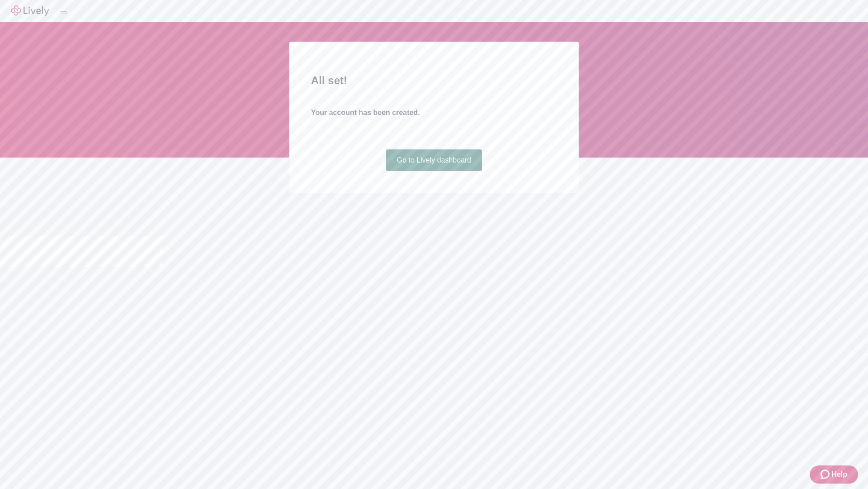  Describe the element at coordinates (826, 474) in the screenshot. I see `svg: Zendesk support icon` at that location.